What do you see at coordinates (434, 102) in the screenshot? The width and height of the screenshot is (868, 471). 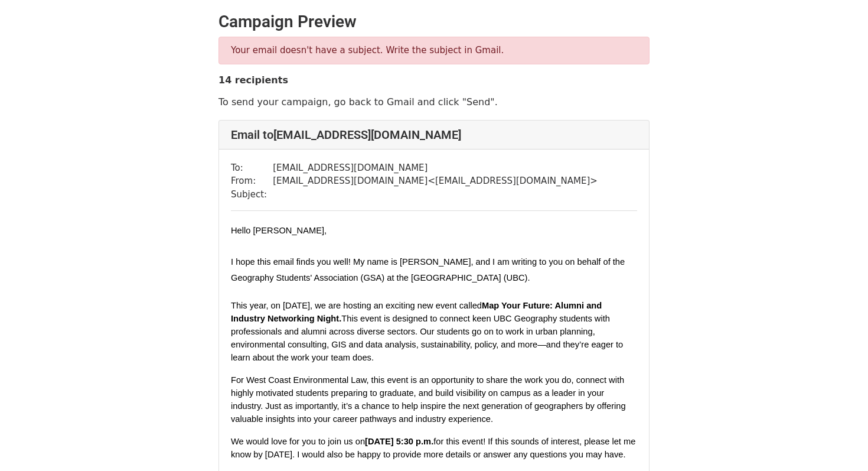 I see `p: To send your campaign, go back to Gmail and click "Send".` at bounding box center [434, 102].